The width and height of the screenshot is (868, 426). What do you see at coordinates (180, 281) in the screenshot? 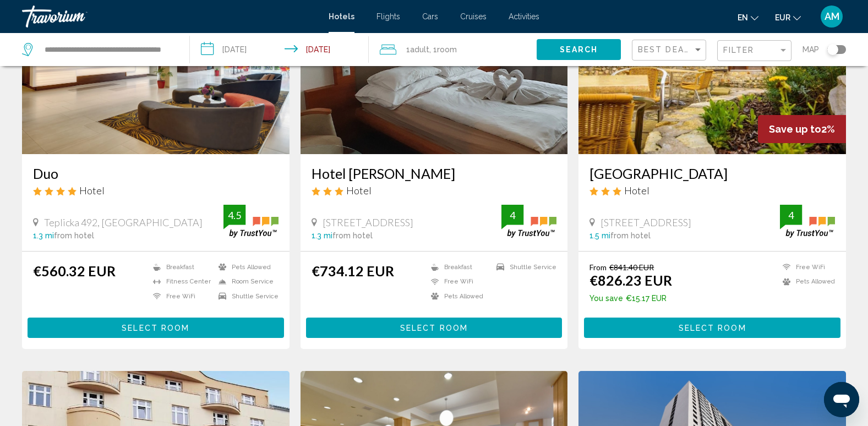
I see `li: Fitness Center` at bounding box center [180, 281].